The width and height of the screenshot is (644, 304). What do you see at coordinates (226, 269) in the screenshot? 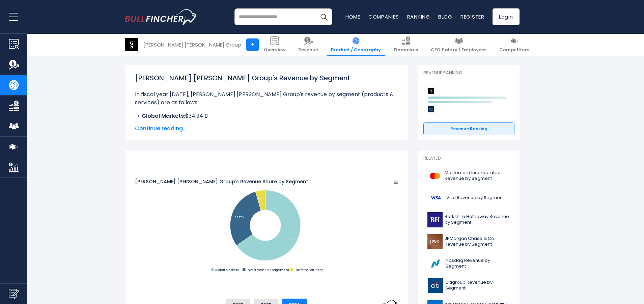
I see `text: Global Markets` at bounding box center [226, 269].